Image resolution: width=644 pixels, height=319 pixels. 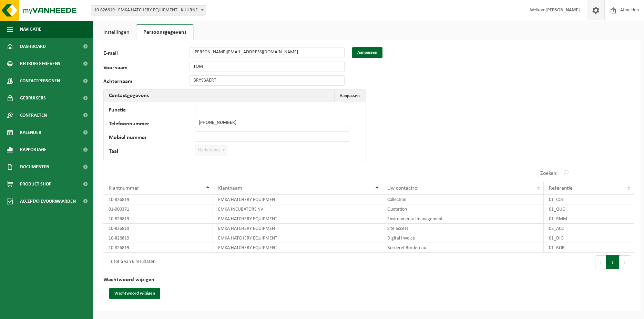 What do you see at coordinates (589, 248) in the screenshot?
I see `td: 01_BOR` at bounding box center [589, 248].